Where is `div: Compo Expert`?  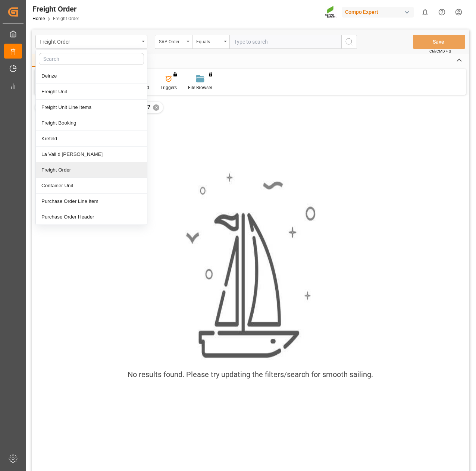 div: Compo Expert is located at coordinates (378, 12).